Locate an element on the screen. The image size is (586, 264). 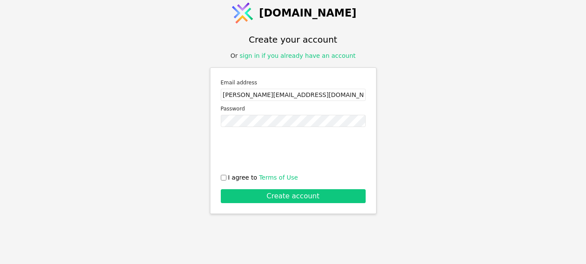
div: Or is located at coordinates (293, 56).